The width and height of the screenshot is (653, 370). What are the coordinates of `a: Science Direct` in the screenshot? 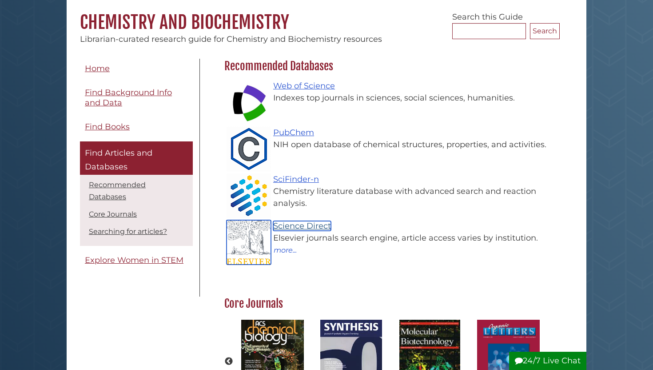 It's located at (302, 226).